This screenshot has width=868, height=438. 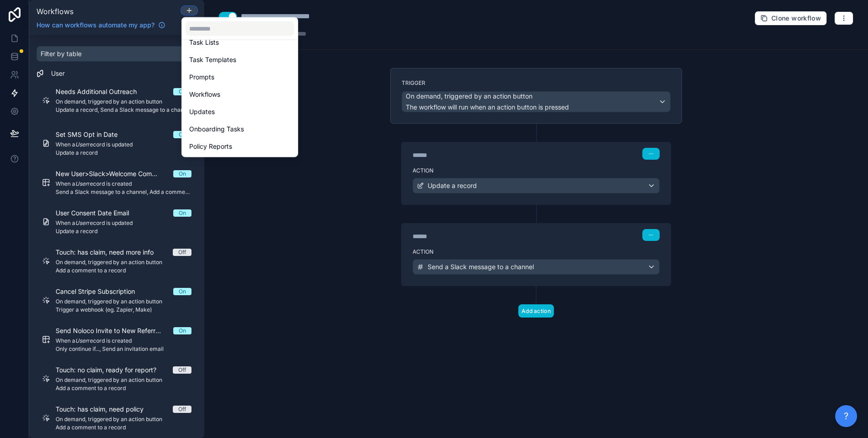 I want to click on span: Task Templates, so click(x=212, y=60).